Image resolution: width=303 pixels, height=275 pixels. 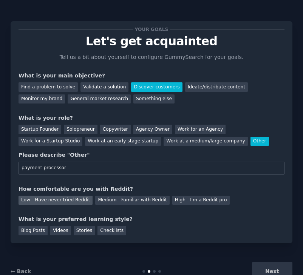 What do you see at coordinates (99, 99) in the screenshot?
I see `div: General market research` at bounding box center [99, 99].